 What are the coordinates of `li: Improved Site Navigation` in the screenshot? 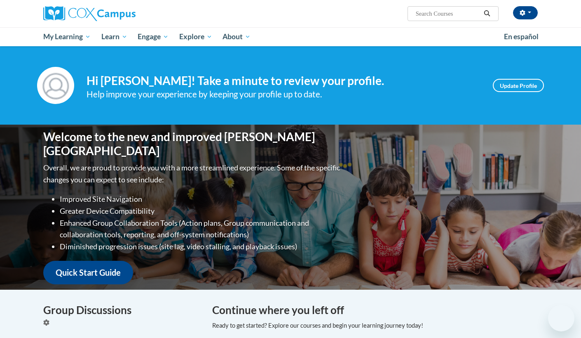 It's located at (201, 199).